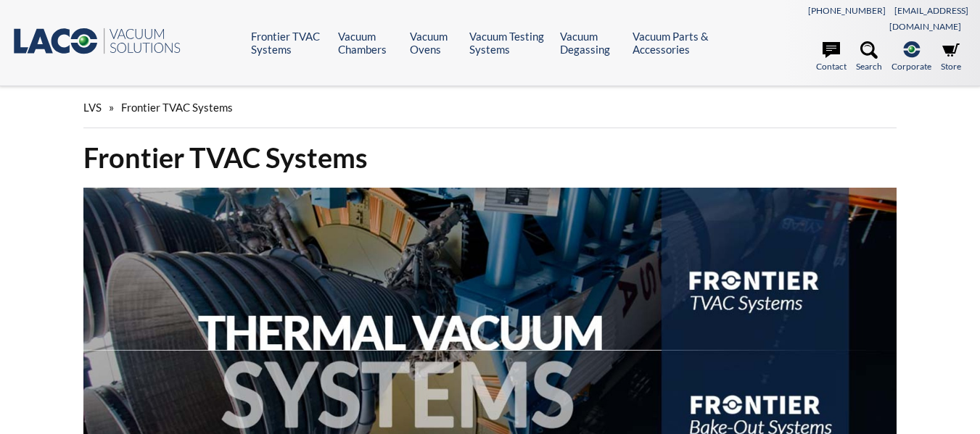  I want to click on a: Store, so click(951, 57).